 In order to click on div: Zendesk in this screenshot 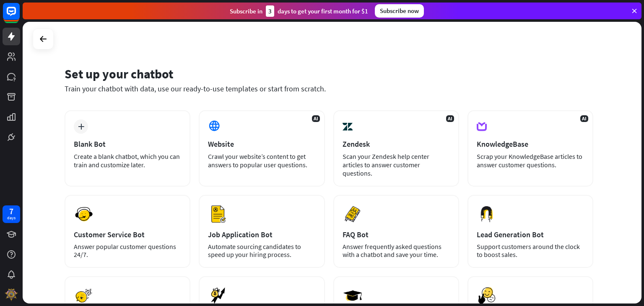, I will do `click(396, 144)`.